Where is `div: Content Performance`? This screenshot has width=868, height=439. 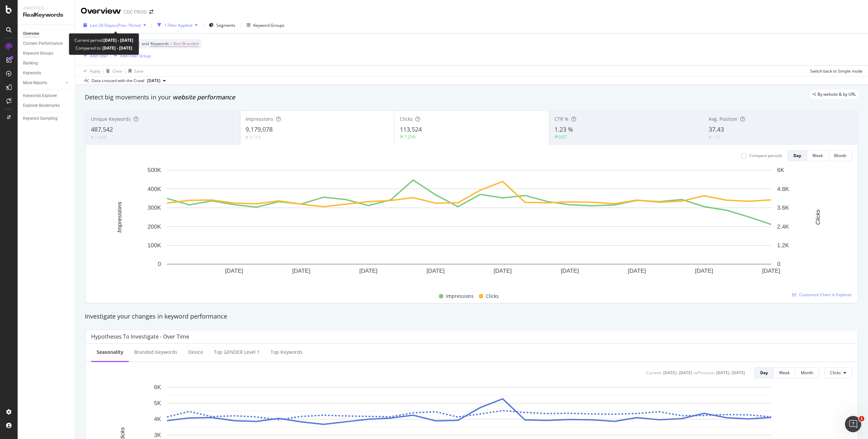 div: Content Performance is located at coordinates (43, 44).